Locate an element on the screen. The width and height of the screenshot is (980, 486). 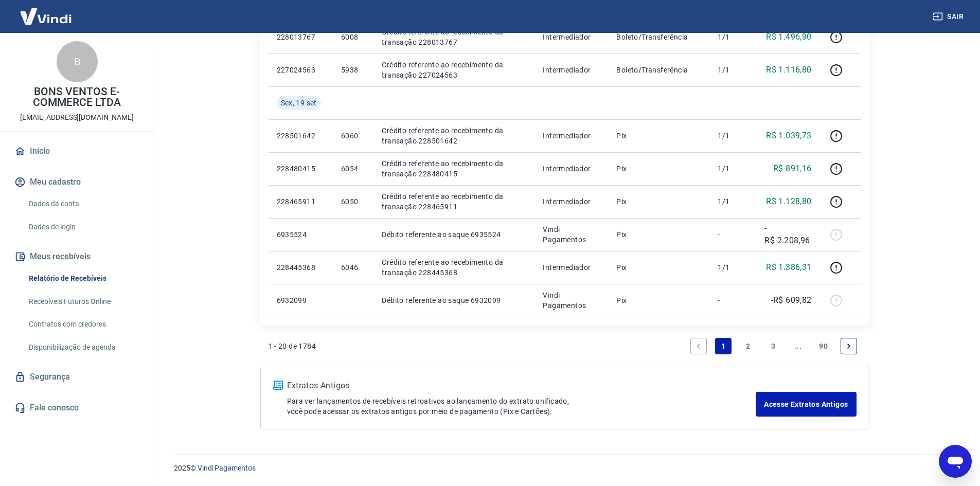
a: Disponibilização de agenda is located at coordinates (83, 347).